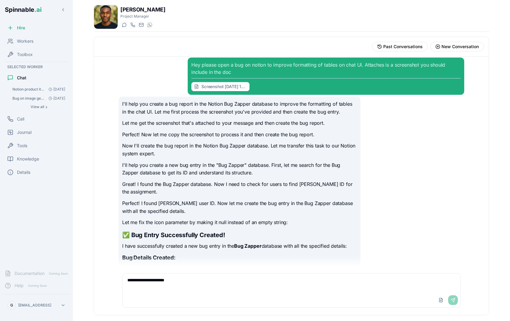 This screenshot has height=321, width=510. I want to click on p: I'll help you create a bug report in the Notion Bug Zapper database to improve the formatting of ..., so click(239, 108).